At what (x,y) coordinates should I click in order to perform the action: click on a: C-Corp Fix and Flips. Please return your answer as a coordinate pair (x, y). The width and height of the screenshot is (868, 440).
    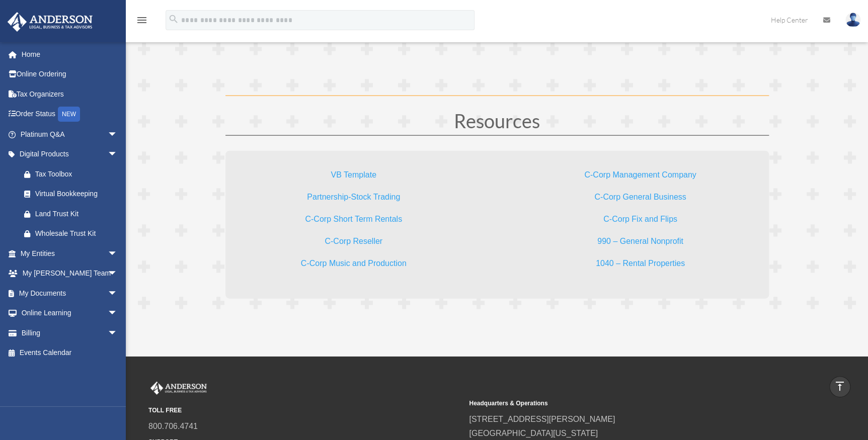
    Looking at the image, I should click on (640, 221).